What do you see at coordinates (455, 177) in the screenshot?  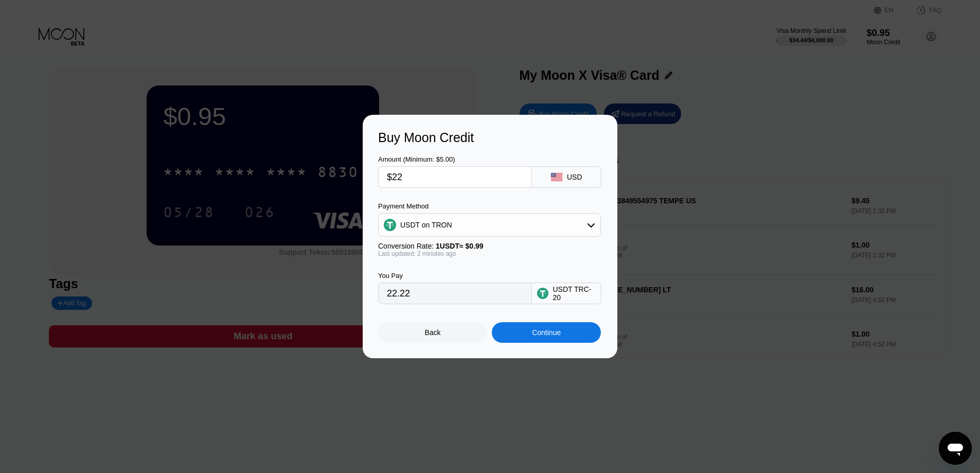 I see `input: $0.00` at bounding box center [455, 177].